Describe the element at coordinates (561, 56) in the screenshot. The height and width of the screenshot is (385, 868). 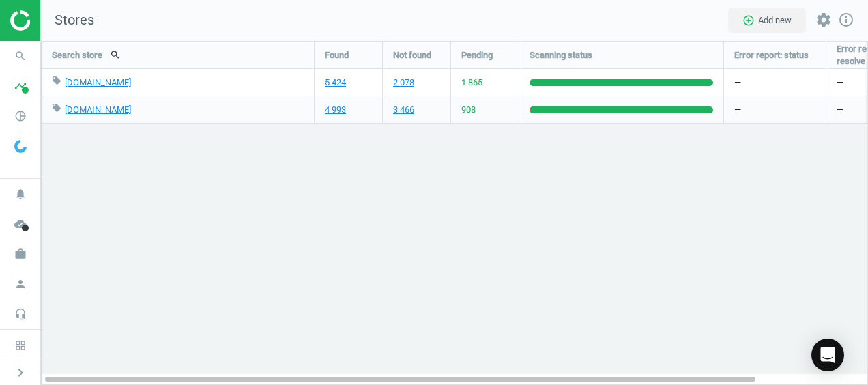
I see `span: Scanning status` at that location.